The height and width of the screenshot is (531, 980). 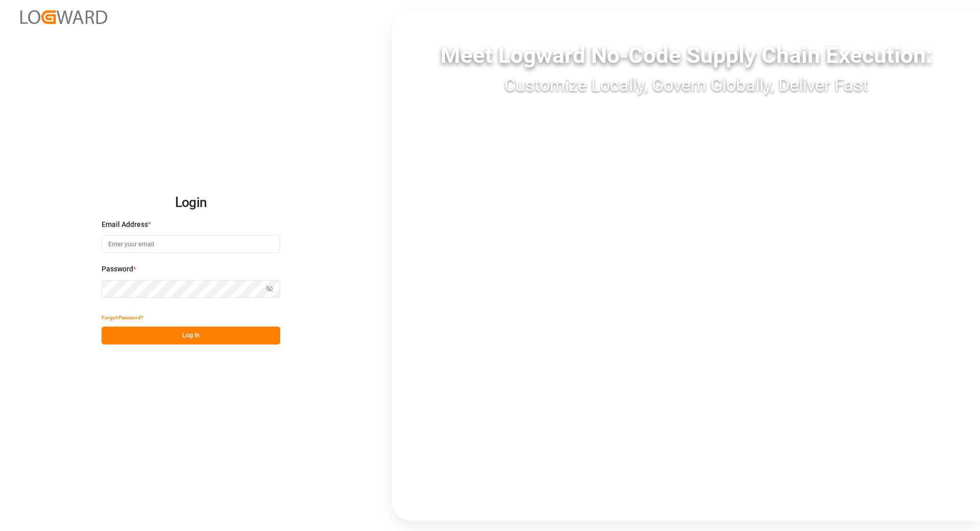 I want to click on input: Enter your email, so click(x=191, y=244).